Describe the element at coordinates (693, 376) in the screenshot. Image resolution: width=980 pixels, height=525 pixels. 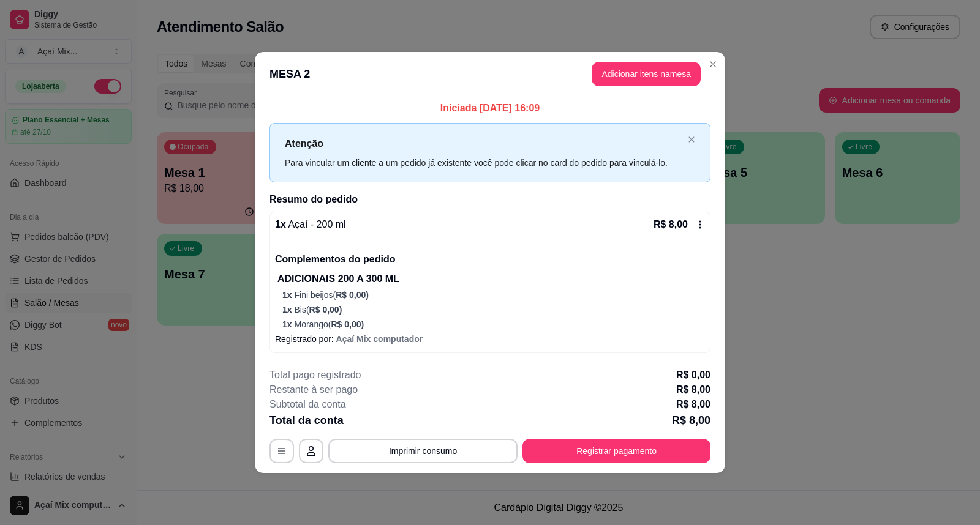
I see `p: R$ 0,00` at that location.